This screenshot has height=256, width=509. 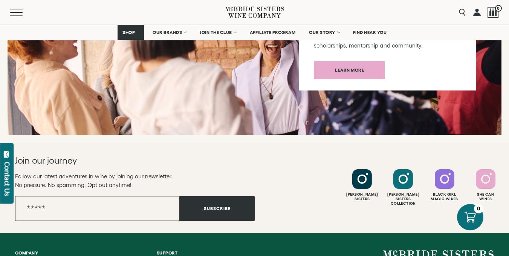 I want to click on a: OUR STORY, so click(x=324, y=32).